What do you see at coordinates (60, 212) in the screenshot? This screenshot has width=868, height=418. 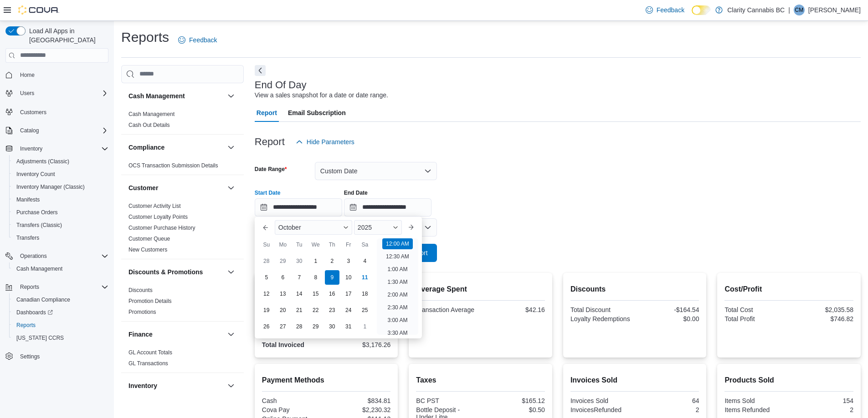 I see `span: Purchase Orders` at bounding box center [60, 212].